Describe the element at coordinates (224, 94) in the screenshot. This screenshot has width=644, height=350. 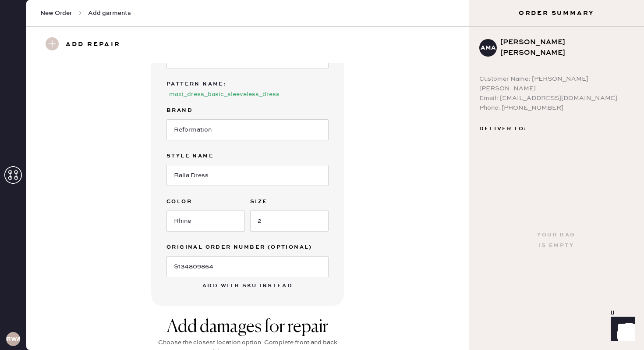
I see `div: maxi_dress_basic_sleeveless_dress` at that location.